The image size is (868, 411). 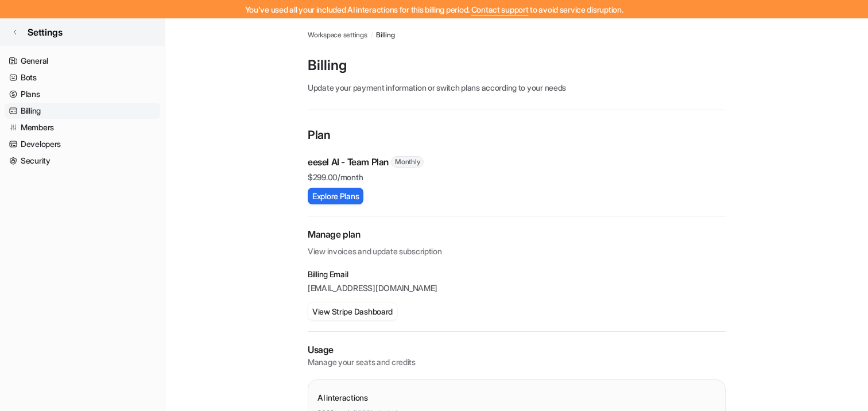 I want to click on a: General, so click(x=82, y=61).